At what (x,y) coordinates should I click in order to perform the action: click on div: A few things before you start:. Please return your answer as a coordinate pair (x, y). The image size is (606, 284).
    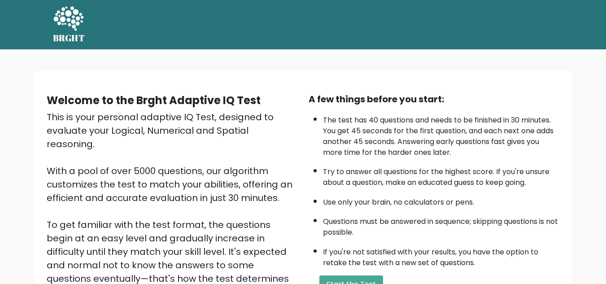
    Looking at the image, I should click on (434, 99).